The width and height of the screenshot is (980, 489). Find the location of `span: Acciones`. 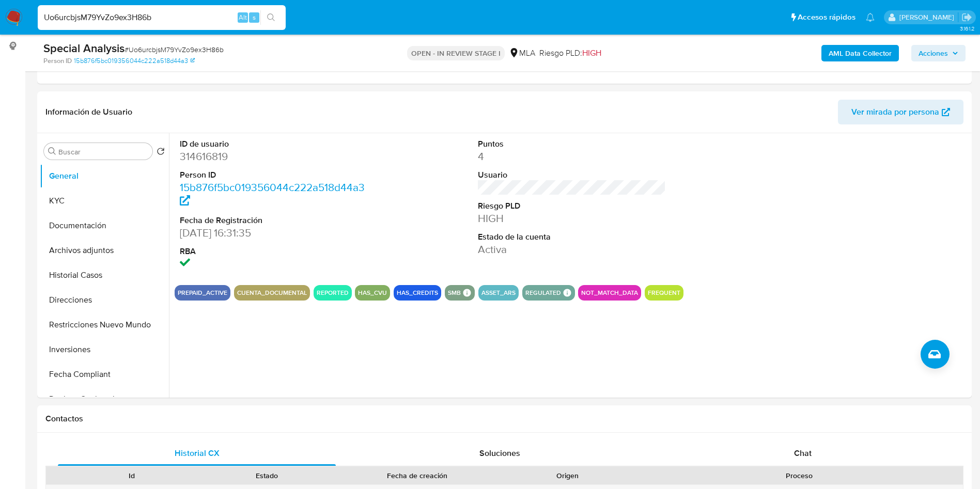

span: Acciones is located at coordinates (933, 54).